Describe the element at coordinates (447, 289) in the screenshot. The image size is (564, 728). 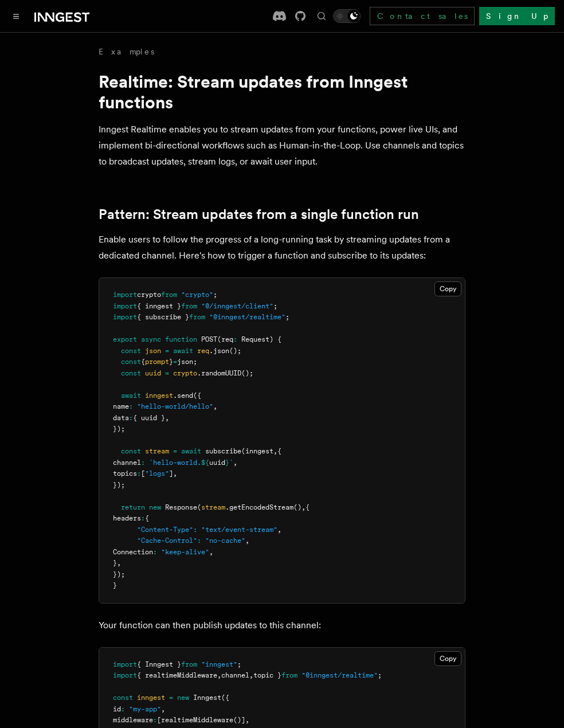
I see `button: Copy` at that location.